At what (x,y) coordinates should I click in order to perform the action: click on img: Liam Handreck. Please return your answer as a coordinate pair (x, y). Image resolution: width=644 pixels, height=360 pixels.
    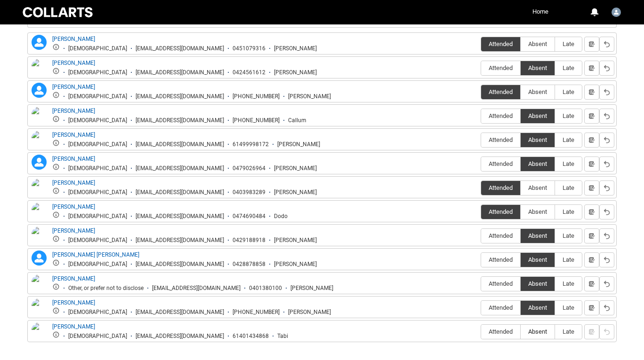
    Looking at the image, I should click on (39, 237).